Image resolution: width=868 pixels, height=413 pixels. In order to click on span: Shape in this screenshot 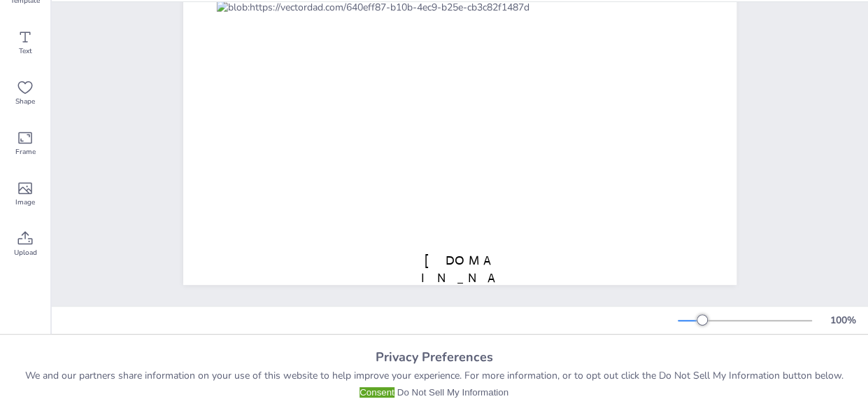, I will do `click(25, 102)`.